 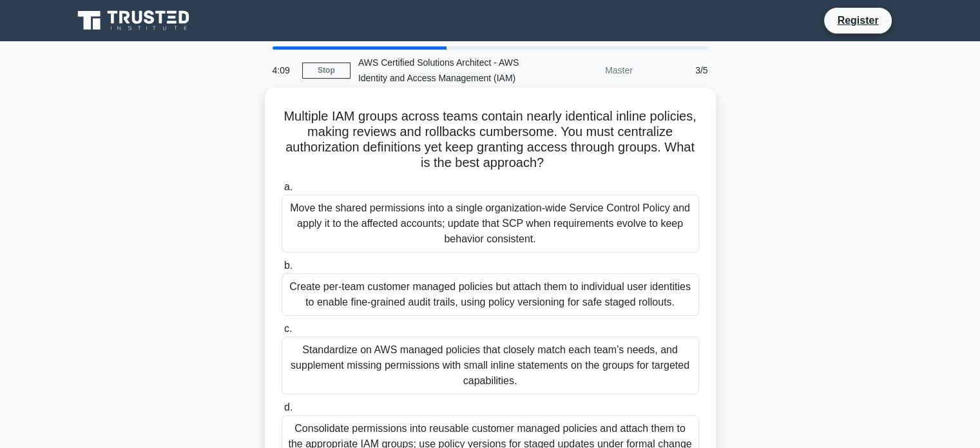 What do you see at coordinates (584, 71) in the screenshot?
I see `div: Master` at bounding box center [584, 71].